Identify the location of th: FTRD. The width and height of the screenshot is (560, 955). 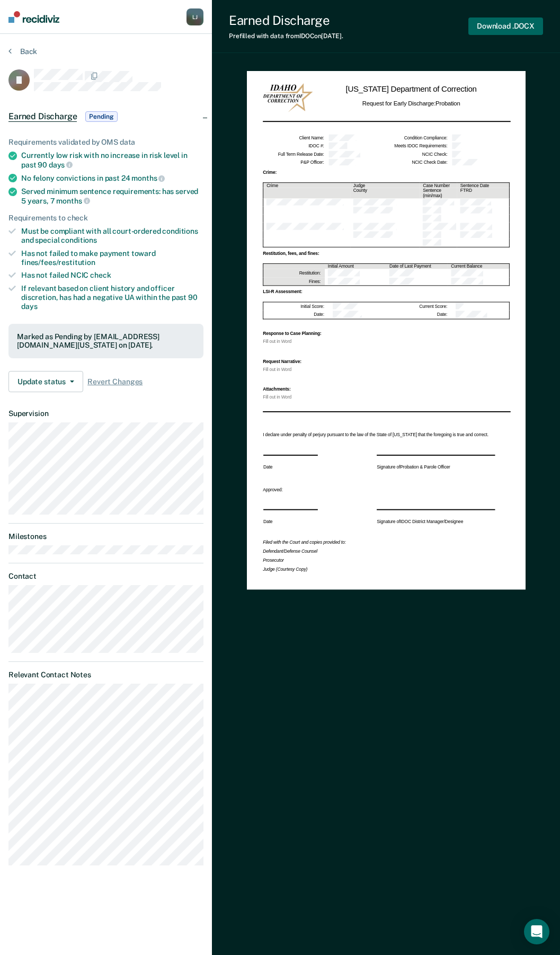
(483, 190).